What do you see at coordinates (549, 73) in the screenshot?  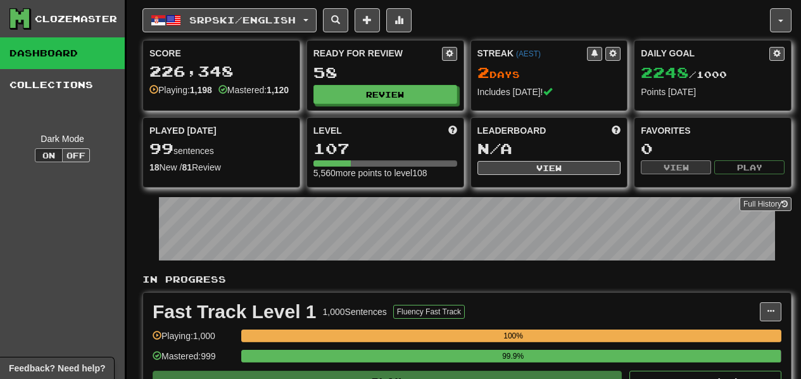 I see `div: Day s` at bounding box center [549, 73].